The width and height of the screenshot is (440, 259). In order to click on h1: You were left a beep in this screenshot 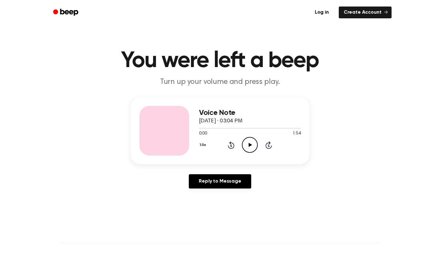, I will do `click(220, 61)`.